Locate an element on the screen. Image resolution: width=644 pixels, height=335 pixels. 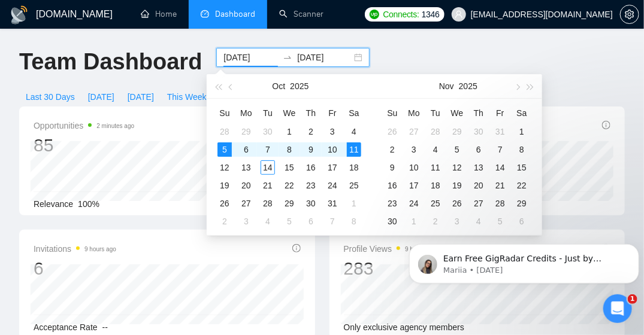
div: 12 is located at coordinates (457, 168).